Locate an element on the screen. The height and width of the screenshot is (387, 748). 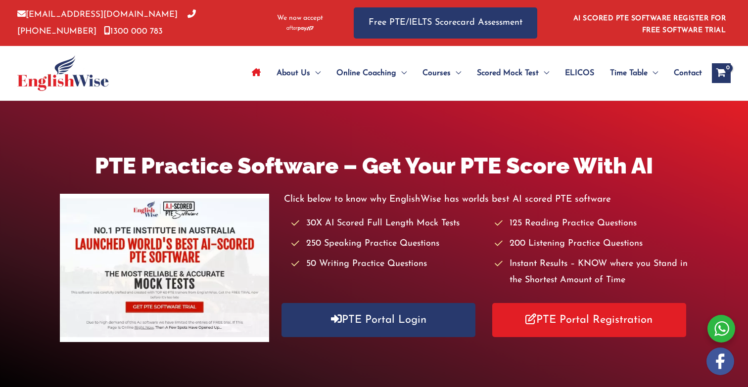
img: pte-institute-main is located at coordinates (164, 268).